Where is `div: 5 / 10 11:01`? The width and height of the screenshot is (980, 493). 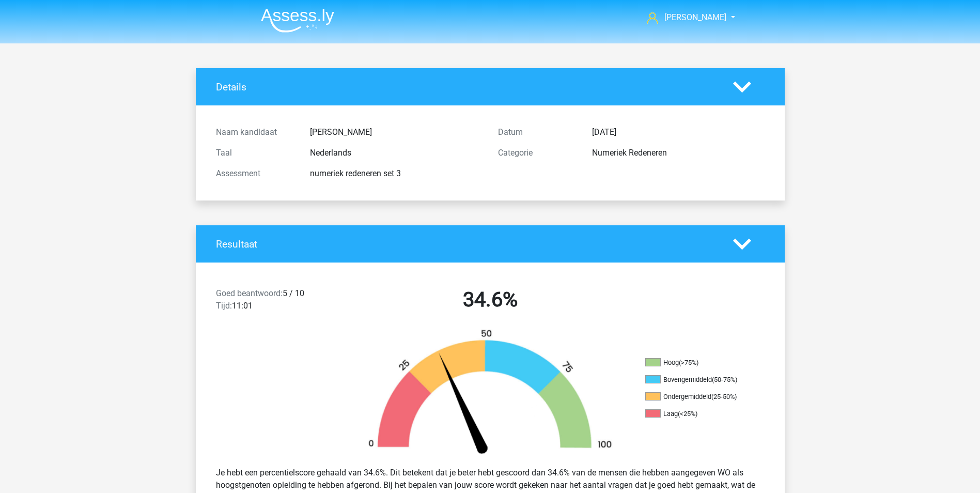 div: 5 / 10 11:01 is located at coordinates (278, 302).